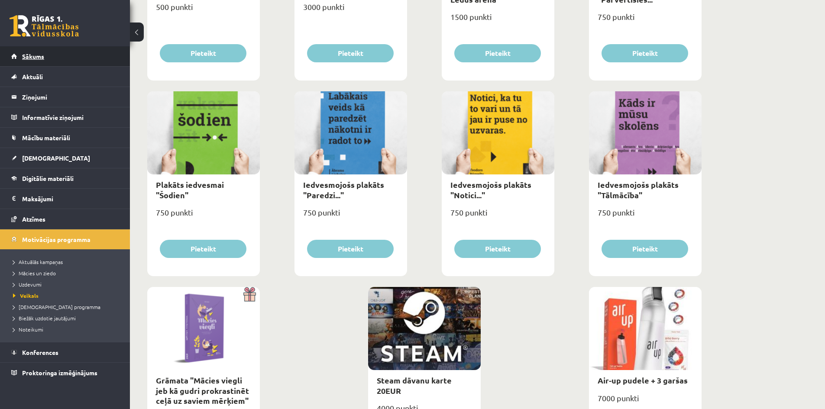 Image resolution: width=825 pixels, height=409 pixels. What do you see at coordinates (67, 296) in the screenshot?
I see `a: Veikals` at bounding box center [67, 296].